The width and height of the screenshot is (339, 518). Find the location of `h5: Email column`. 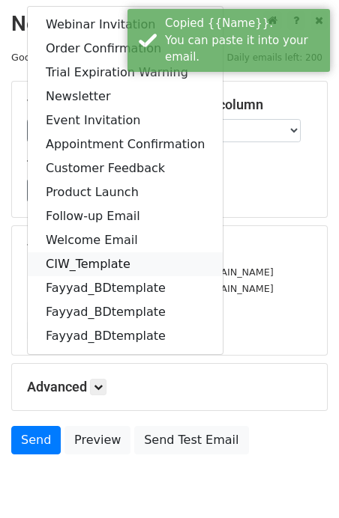

h5: Email column is located at coordinates (246, 105).